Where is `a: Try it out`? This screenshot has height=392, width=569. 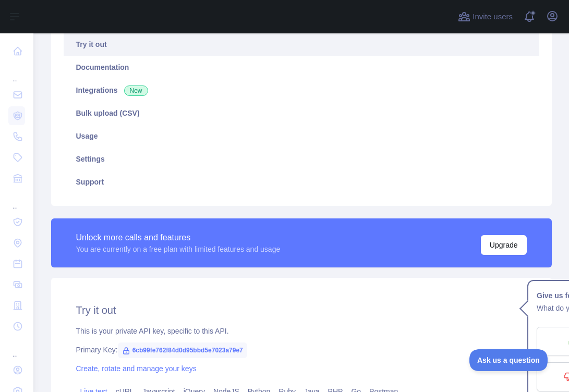 a: Try it out is located at coordinates (302, 44).